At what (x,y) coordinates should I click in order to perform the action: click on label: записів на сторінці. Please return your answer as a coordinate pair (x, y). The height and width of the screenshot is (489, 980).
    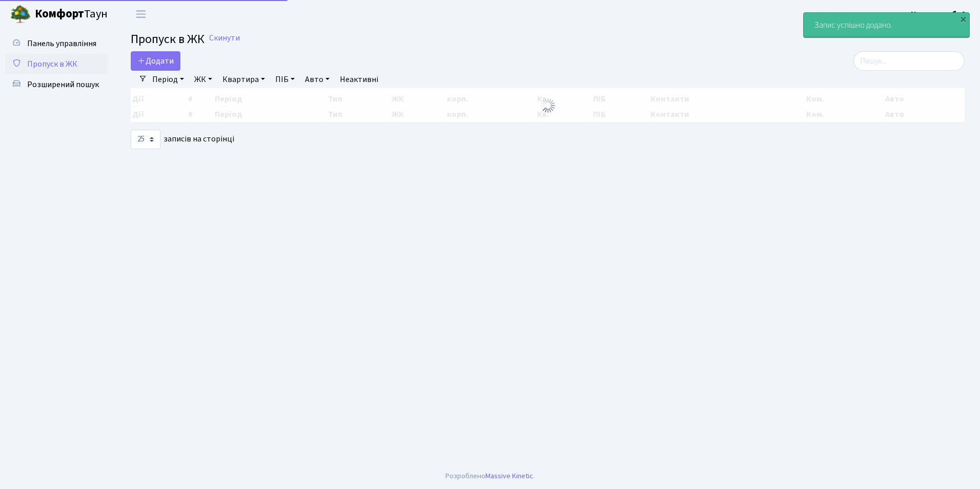
    Looking at the image, I should click on (183, 140).